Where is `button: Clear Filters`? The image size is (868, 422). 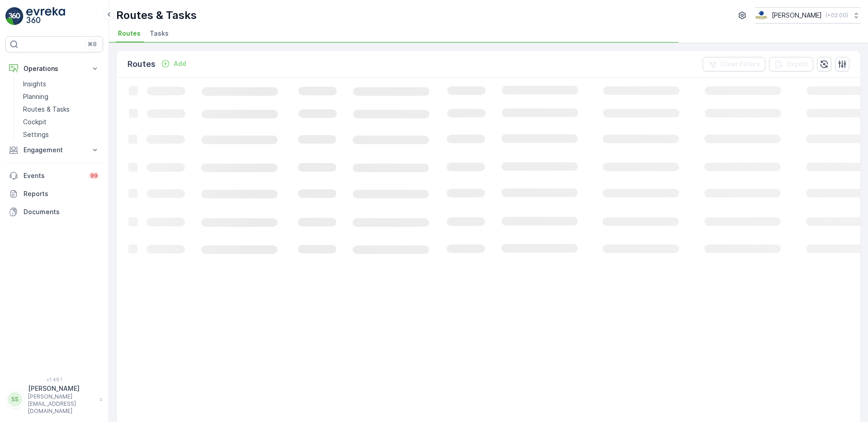
button: Clear Filters is located at coordinates (734, 64).